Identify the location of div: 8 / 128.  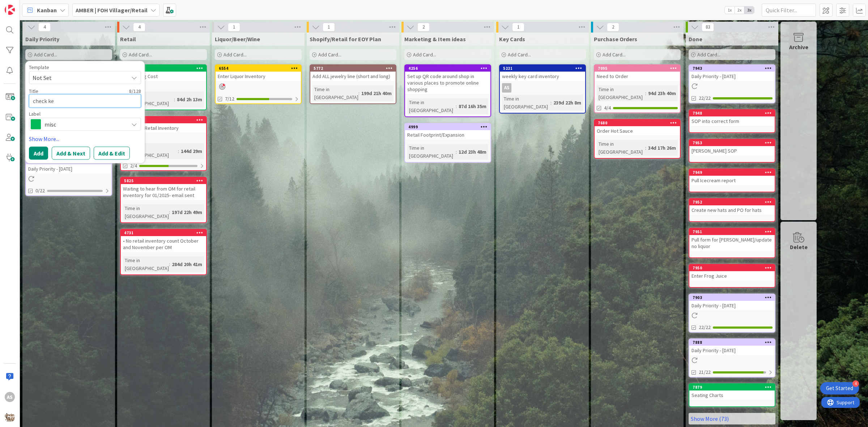
(91, 91).